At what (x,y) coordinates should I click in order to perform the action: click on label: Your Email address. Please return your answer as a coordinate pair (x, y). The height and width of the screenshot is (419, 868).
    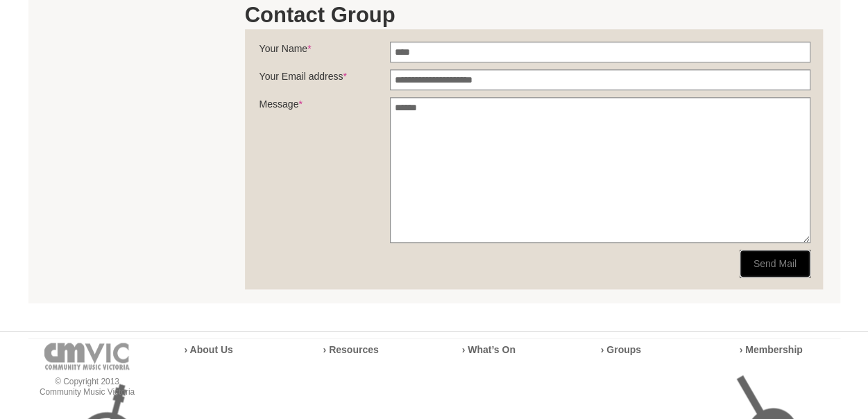
    Looking at the image, I should click on (325, 80).